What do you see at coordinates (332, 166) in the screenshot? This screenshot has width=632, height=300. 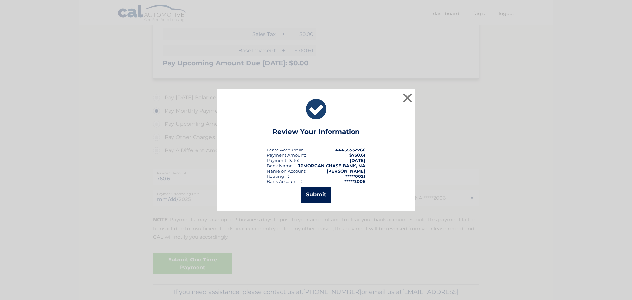 I see `strong: JPMORGAN CHASE BANK, NA` at bounding box center [332, 166].